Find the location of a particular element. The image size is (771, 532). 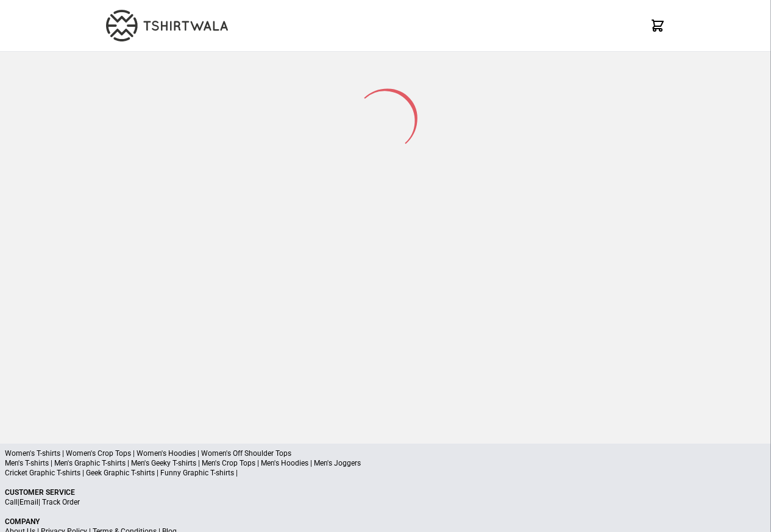

img: TW-LOGO-400-104.png is located at coordinates (167, 26).